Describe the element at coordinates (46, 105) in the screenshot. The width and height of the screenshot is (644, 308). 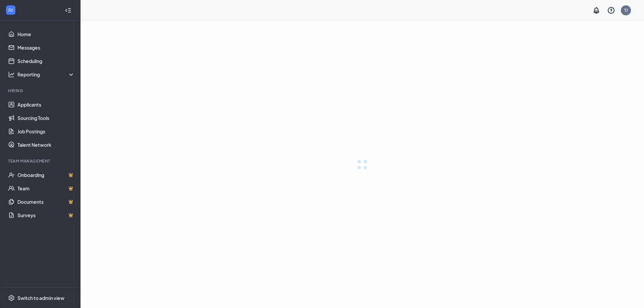
I see `a: Applicants` at that location.